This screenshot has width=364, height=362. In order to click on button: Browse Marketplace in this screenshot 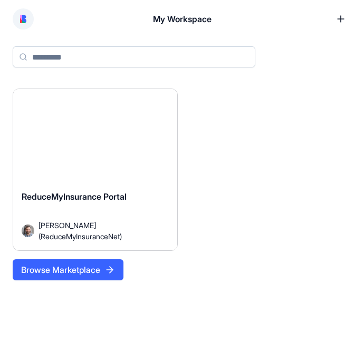, I will do `click(68, 270)`.